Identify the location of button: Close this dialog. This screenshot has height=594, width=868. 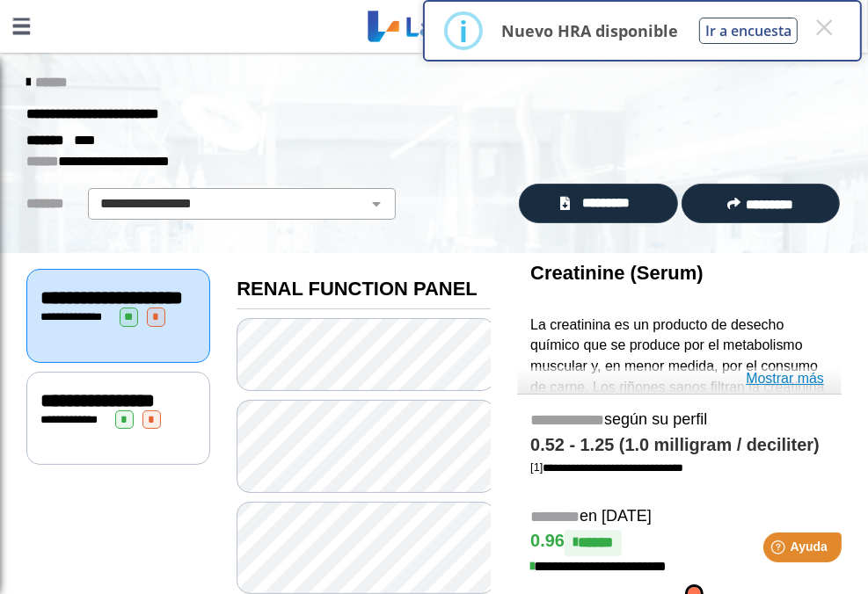
(824, 27).